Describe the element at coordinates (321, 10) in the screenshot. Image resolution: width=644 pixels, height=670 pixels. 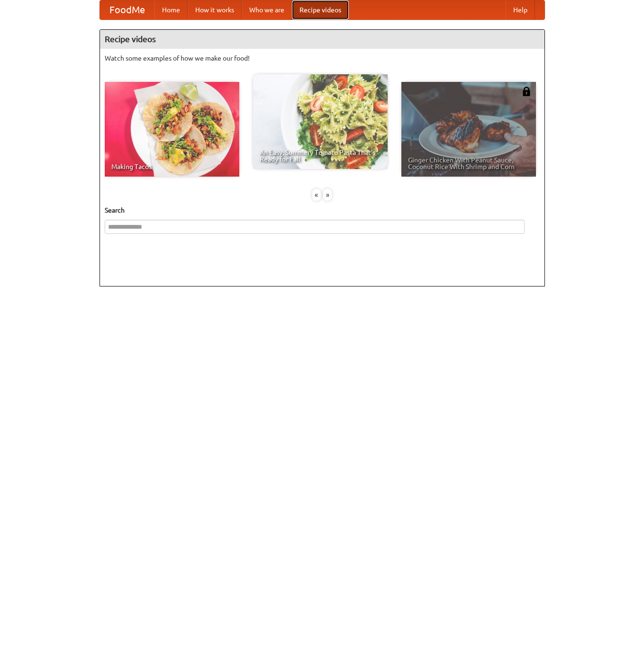
I see `a: Recipe videos` at that location.